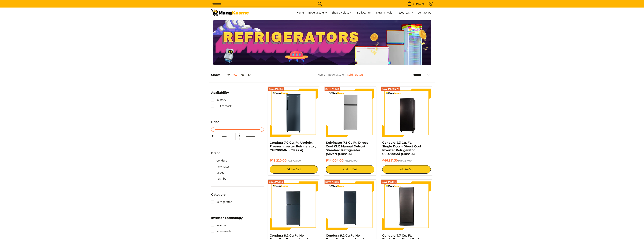 The height and width of the screenshot is (239, 644). What do you see at coordinates (342, 13) in the screenshot?
I see `a: Shop by Class` at bounding box center [342, 13].